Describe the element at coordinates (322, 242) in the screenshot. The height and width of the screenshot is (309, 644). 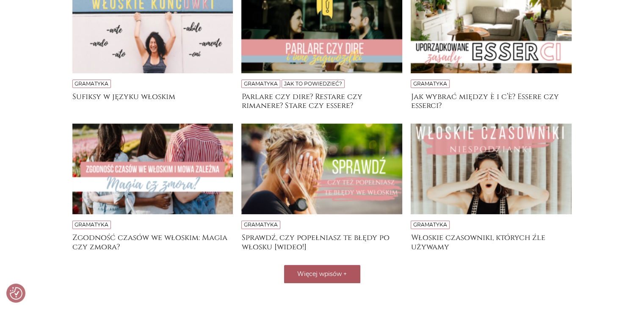
I see `h4: Sprawdź, czy popełniasz te błędy po włosku [wideo!]` at that location.